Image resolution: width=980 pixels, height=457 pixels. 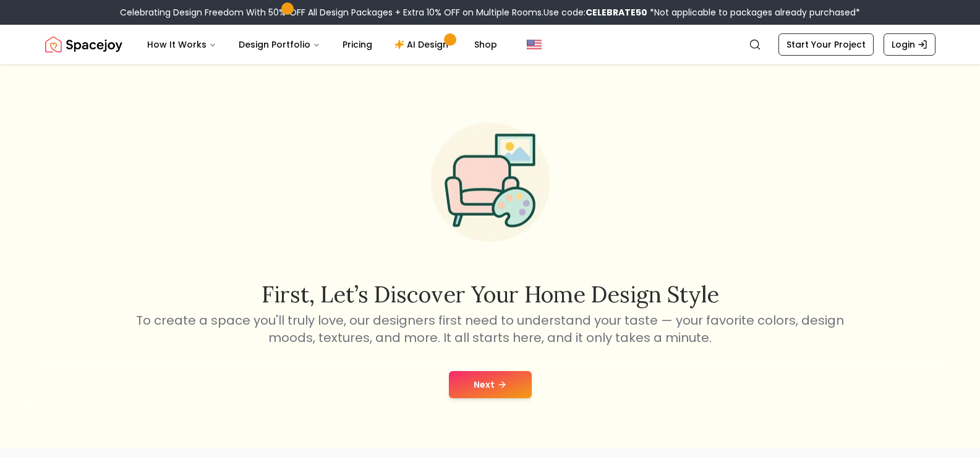 I want to click on img: Start Style Quiz Illustration, so click(x=490, y=183).